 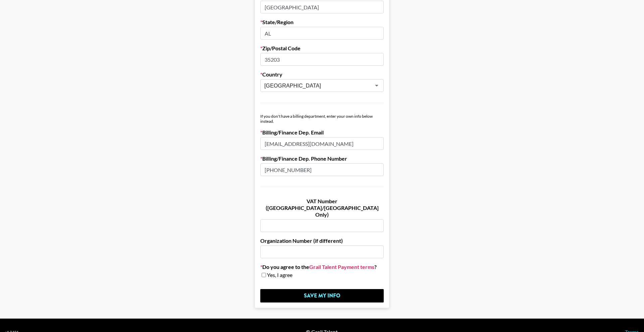 What do you see at coordinates (376, 85) in the screenshot?
I see `button: Open` at bounding box center [376, 85].